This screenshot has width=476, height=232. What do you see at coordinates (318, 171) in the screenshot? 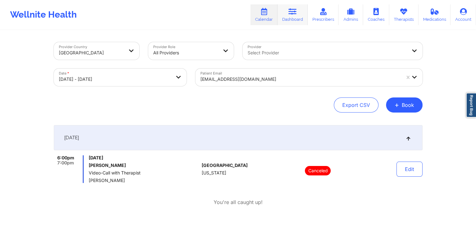
I see `p: Canceled` at bounding box center [318, 171].